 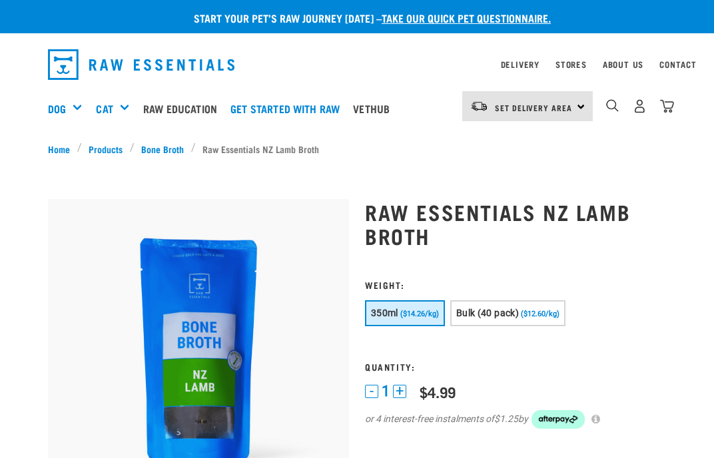 What do you see at coordinates (104, 109) in the screenshot?
I see `a: Cat` at bounding box center [104, 109].